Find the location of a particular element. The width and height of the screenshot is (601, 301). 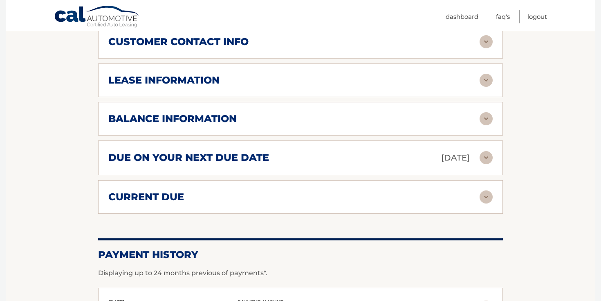

h2: customer contact info is located at coordinates (178, 42).